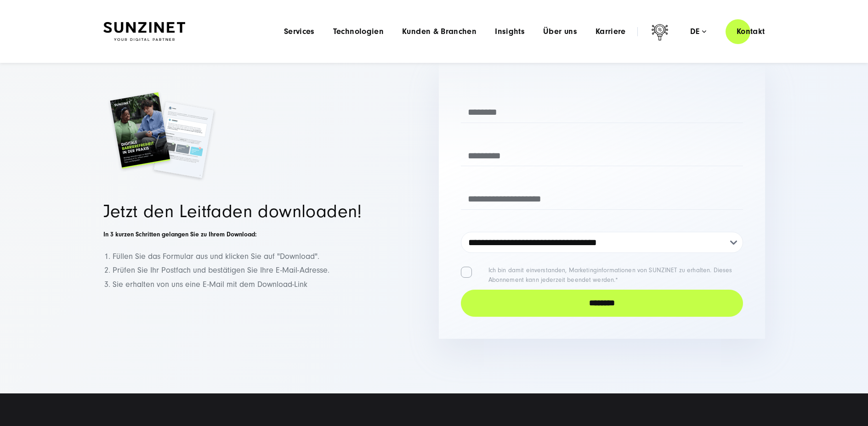  Describe the element at coordinates (439, 31) in the screenshot. I see `span: Kunden & Branchen` at that location.